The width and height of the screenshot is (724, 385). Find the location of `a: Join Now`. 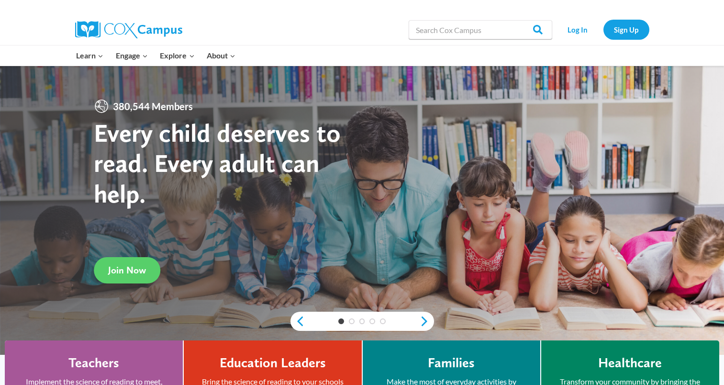

a: Join Now is located at coordinates (127, 270).